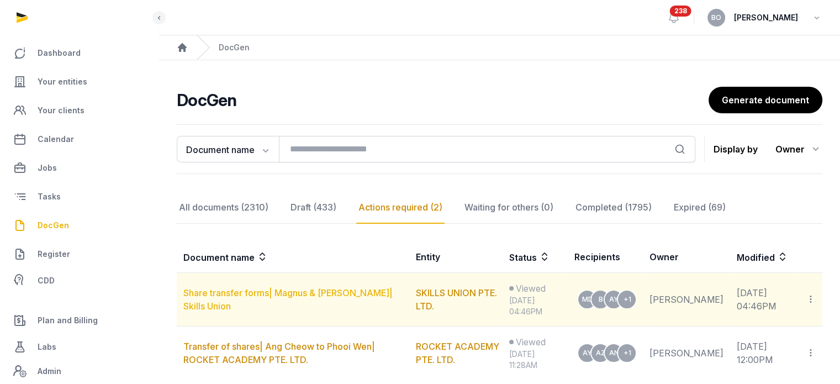 The height and width of the screenshot is (384, 840). What do you see at coordinates (47, 168) in the screenshot?
I see `span: Jobs` at bounding box center [47, 168].